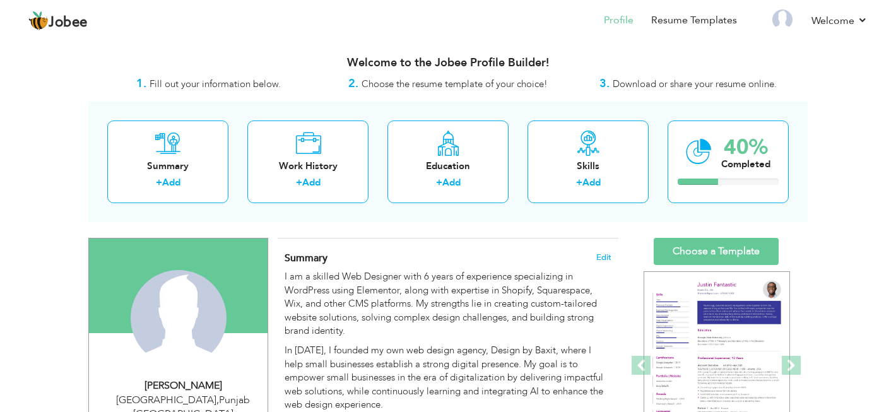  I want to click on div: Completed, so click(745, 164).